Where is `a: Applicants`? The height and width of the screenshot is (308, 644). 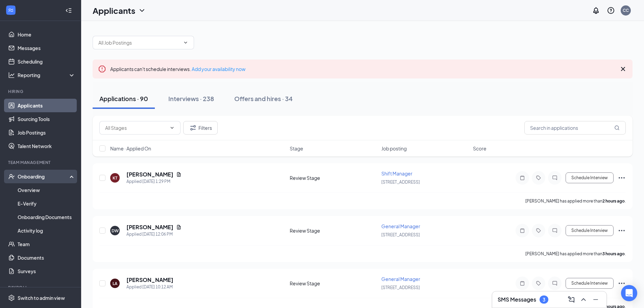
a: Applicants is located at coordinates (46, 105).